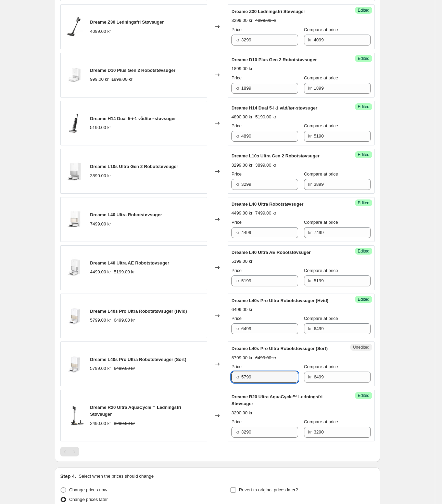 This screenshot has width=442, height=504. Describe the element at coordinates (265, 117) in the screenshot. I see `strike: 5190.00 kr` at that location.